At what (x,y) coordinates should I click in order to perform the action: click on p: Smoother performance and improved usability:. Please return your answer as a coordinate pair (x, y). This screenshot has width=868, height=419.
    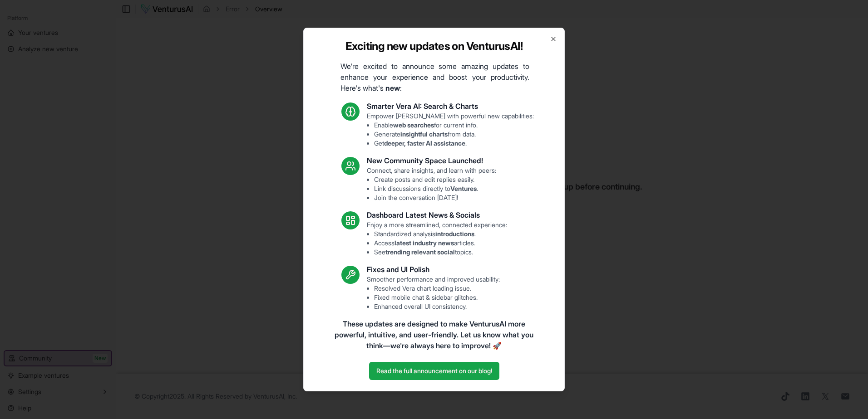
    Looking at the image, I should click on (433, 293).